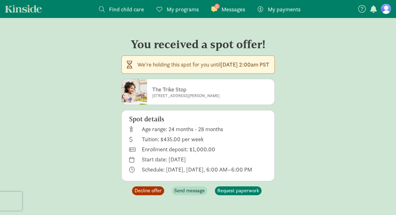  What do you see at coordinates (173, 139) in the screenshot?
I see `p: Tuition: $435.00 per week` at bounding box center [173, 139].